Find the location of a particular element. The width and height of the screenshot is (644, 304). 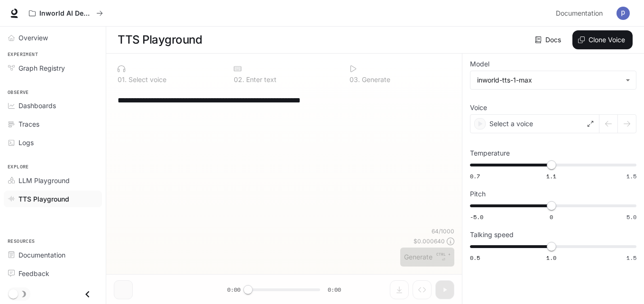

span: 5.0 is located at coordinates (631, 217).